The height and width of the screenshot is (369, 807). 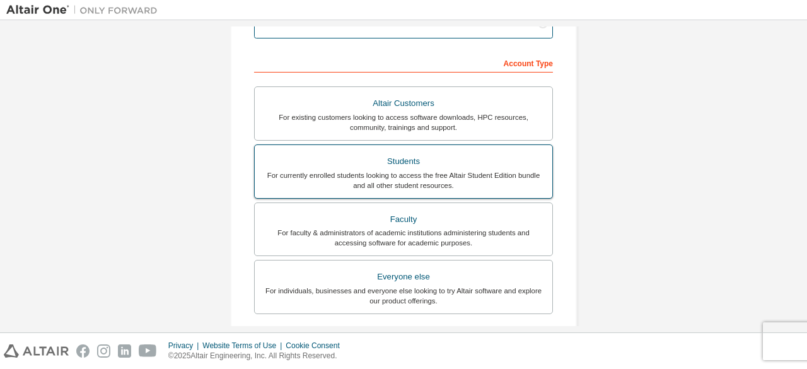 What do you see at coordinates (147, 350) in the screenshot?
I see `img: youtube.svg` at bounding box center [147, 350].